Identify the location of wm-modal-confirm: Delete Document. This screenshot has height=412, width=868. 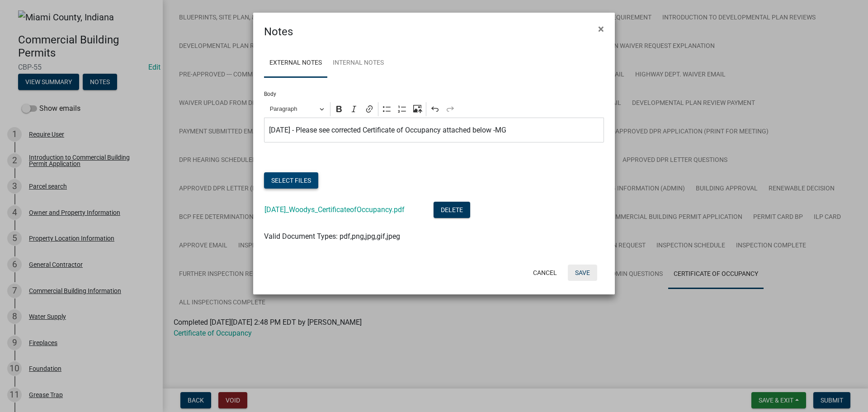
(451, 210).